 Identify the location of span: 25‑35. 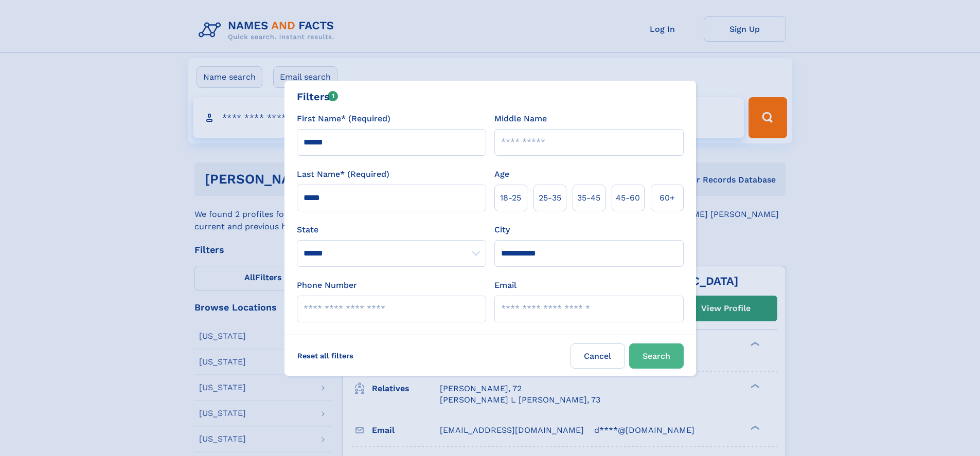
(550, 198).